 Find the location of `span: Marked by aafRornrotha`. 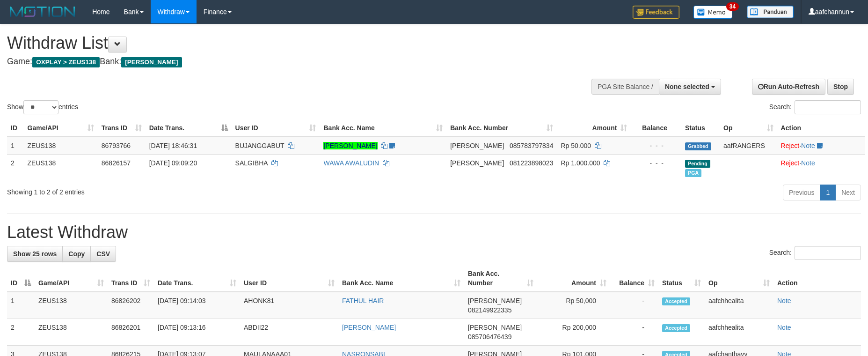

span: Marked by aafRornrotha is located at coordinates (693, 173).